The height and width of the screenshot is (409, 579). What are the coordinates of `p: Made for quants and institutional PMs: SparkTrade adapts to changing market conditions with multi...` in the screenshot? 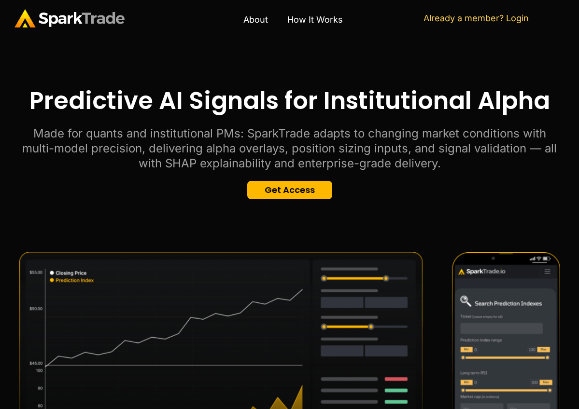 It's located at (289, 149).